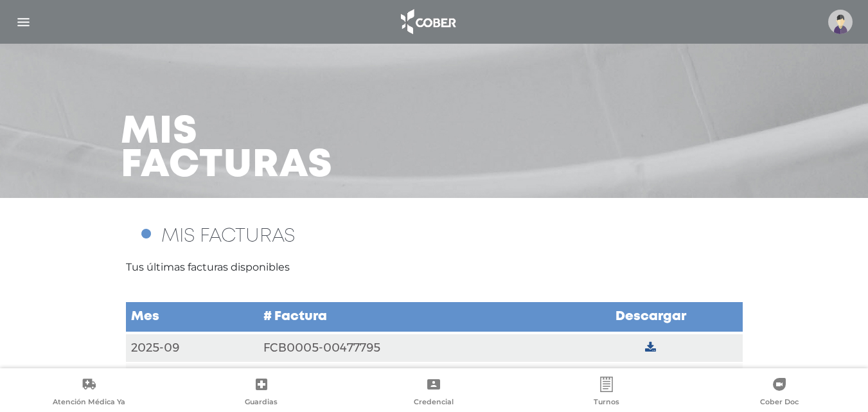 This screenshot has height=412, width=868. I want to click on p: Tus últimas facturas disponibles, so click(435, 267).